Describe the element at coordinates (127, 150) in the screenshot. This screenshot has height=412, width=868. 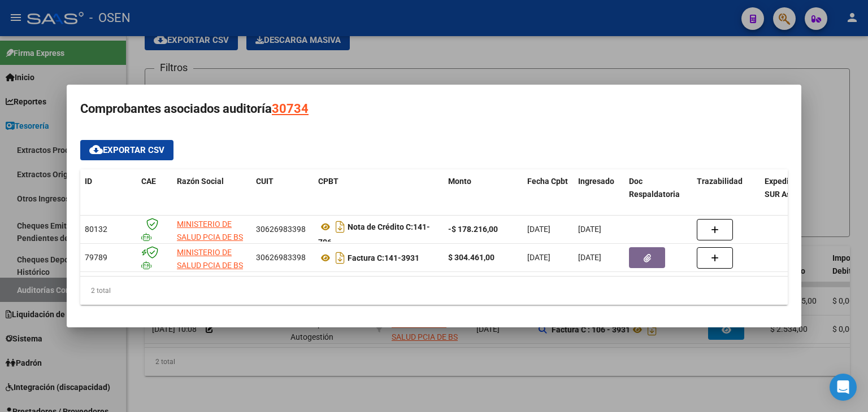
I see `button: Exportar CSV` at that location.